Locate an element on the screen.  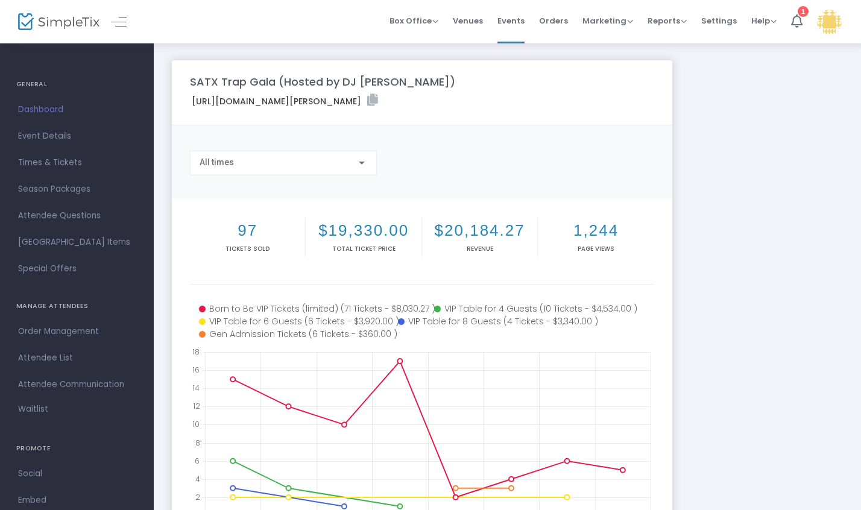
span: Events is located at coordinates (510, 20).